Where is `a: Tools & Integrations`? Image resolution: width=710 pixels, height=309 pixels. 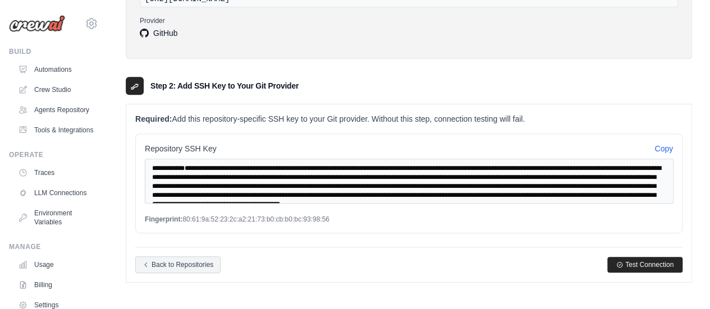
a: Tools & Integrations is located at coordinates (56, 130).